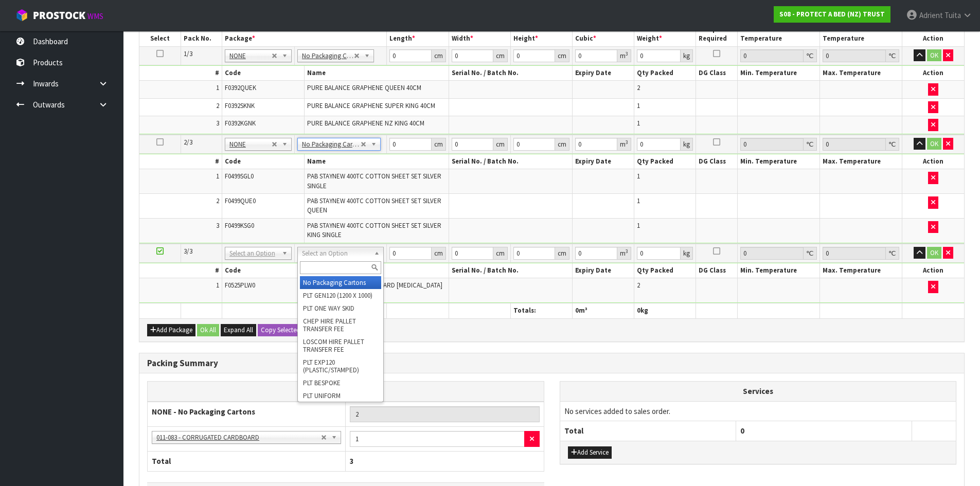 Image resolution: width=980 pixels, height=486 pixels. What do you see at coordinates (541, 311) in the screenshot?
I see `th: Totals:` at bounding box center [541, 311].